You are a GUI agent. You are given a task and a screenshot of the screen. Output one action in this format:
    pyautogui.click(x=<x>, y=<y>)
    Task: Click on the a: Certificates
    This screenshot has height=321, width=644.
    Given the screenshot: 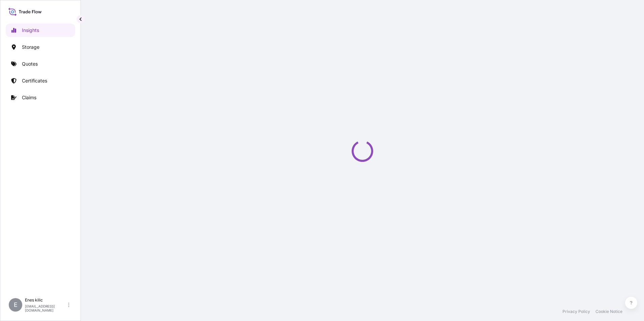 What is the action you would take?
    pyautogui.click(x=40, y=81)
    